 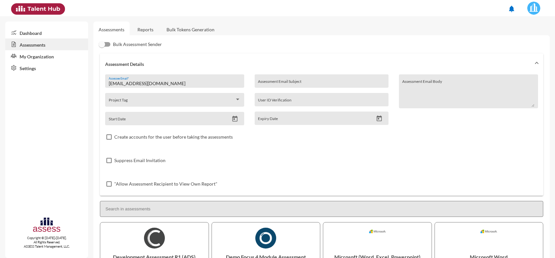 I want to click on a: Reports, so click(x=145, y=29).